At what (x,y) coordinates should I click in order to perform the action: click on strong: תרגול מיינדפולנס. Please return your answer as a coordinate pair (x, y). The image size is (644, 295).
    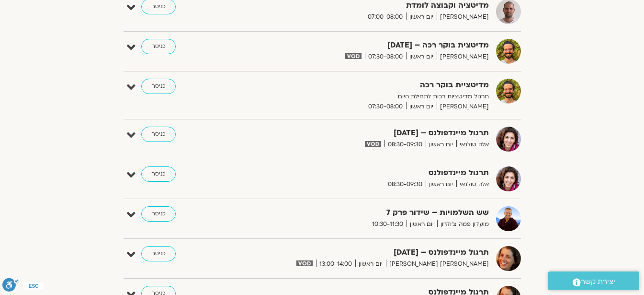
    Looking at the image, I should click on (371, 173).